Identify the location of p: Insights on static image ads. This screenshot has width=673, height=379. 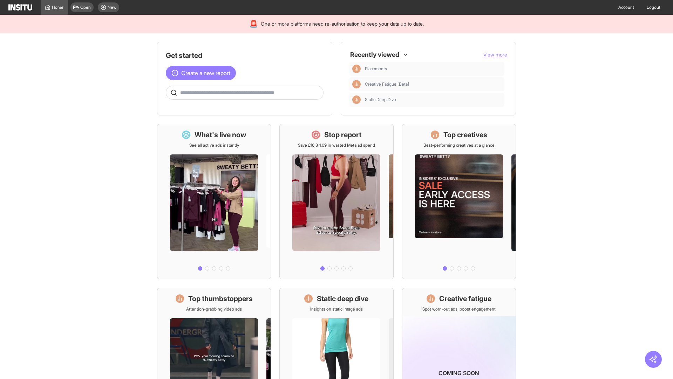
(337, 309).